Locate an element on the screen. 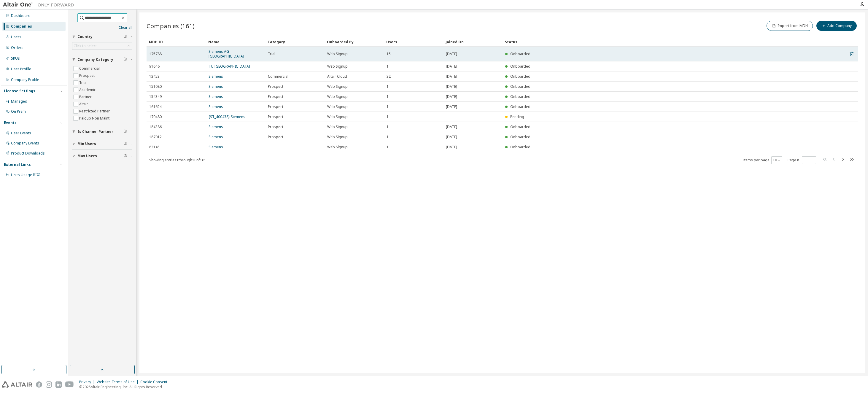 The image size is (868, 393). div: On Prem is located at coordinates (18, 111).